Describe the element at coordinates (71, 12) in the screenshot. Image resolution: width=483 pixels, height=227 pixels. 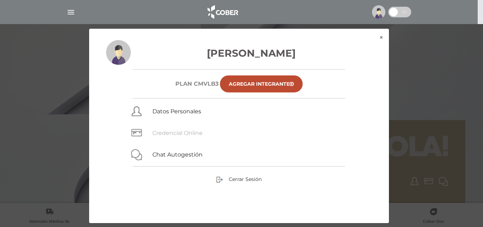
I see `img: Cober_menu-lines-white.svg` at that location.